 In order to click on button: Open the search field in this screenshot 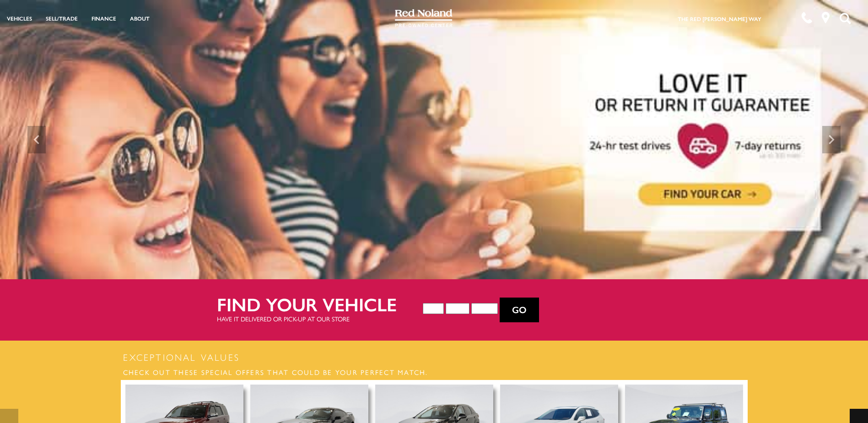, I will do `click(845, 19)`.